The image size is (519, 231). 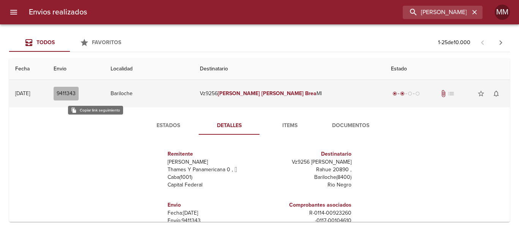 I want to click on span: Pagina siguiente, so click(x=501, y=43).